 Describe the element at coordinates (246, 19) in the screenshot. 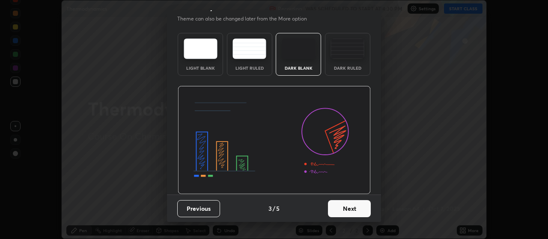

I see `p: Theme can also be changed later from the More option` at that location.